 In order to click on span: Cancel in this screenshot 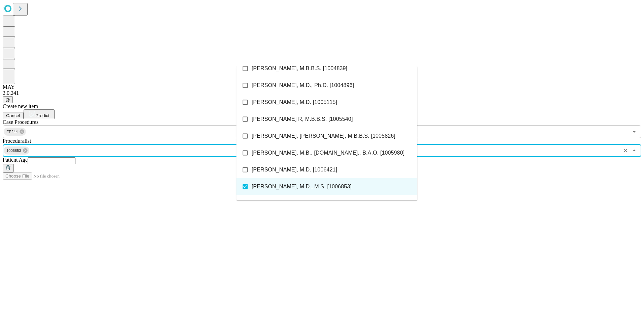, I will do `click(13, 116)`.